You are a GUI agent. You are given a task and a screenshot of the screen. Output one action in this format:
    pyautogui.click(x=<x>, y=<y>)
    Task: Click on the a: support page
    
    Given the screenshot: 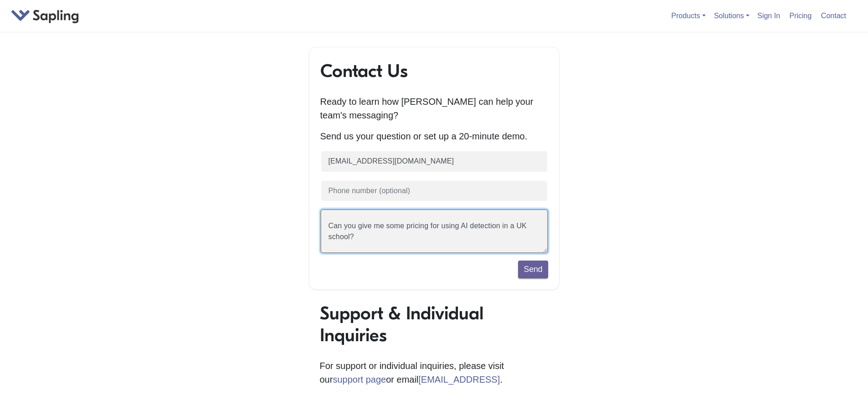 What is the action you would take?
    pyautogui.click(x=359, y=379)
    